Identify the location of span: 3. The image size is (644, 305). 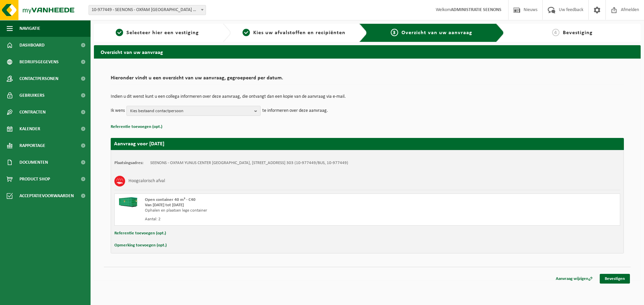
(394, 32).